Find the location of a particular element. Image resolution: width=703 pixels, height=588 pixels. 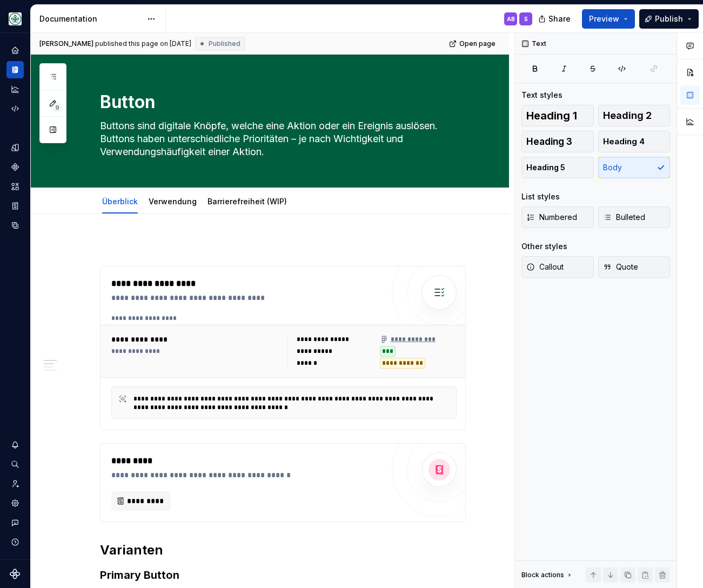

a: Supernova Logo is located at coordinates (15, 574).